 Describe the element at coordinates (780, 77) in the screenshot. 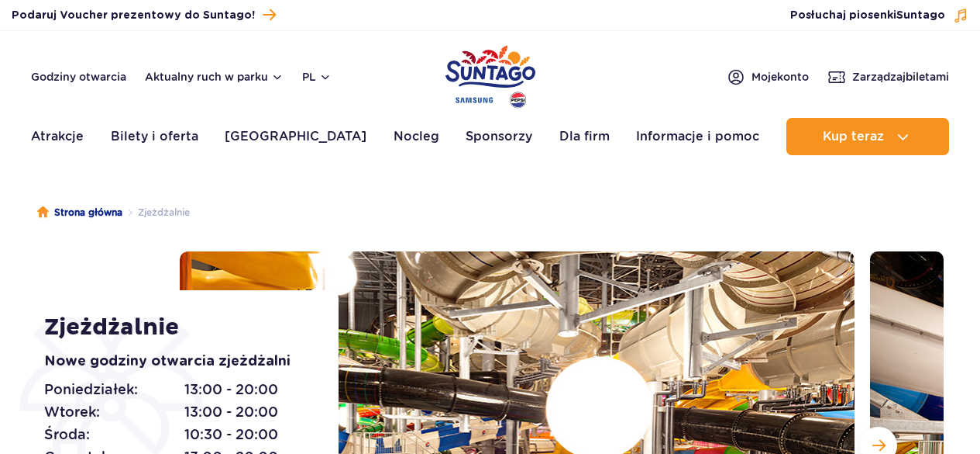

I see `span: Moje konto` at that location.